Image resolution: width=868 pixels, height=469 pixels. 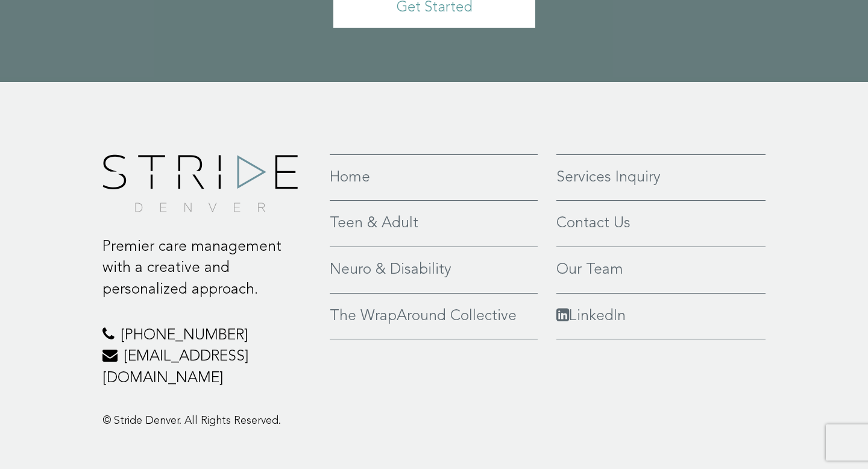 I want to click on img: footer-logo.png, so click(x=200, y=184).